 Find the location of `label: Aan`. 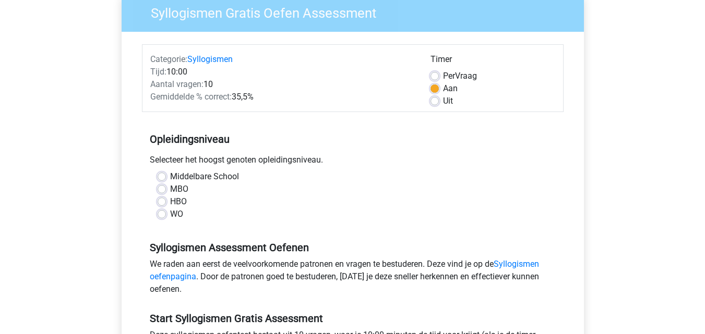

label: Aan is located at coordinates (450, 89).